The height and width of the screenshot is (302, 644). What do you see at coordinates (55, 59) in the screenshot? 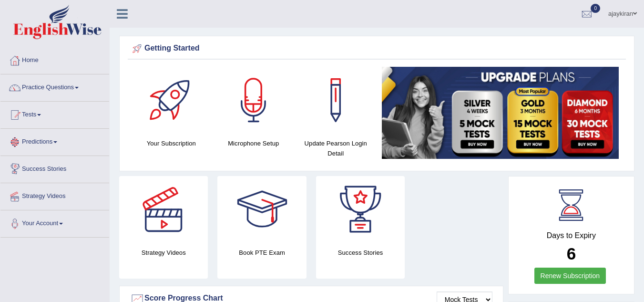
I see `a: Home` at bounding box center [55, 59].